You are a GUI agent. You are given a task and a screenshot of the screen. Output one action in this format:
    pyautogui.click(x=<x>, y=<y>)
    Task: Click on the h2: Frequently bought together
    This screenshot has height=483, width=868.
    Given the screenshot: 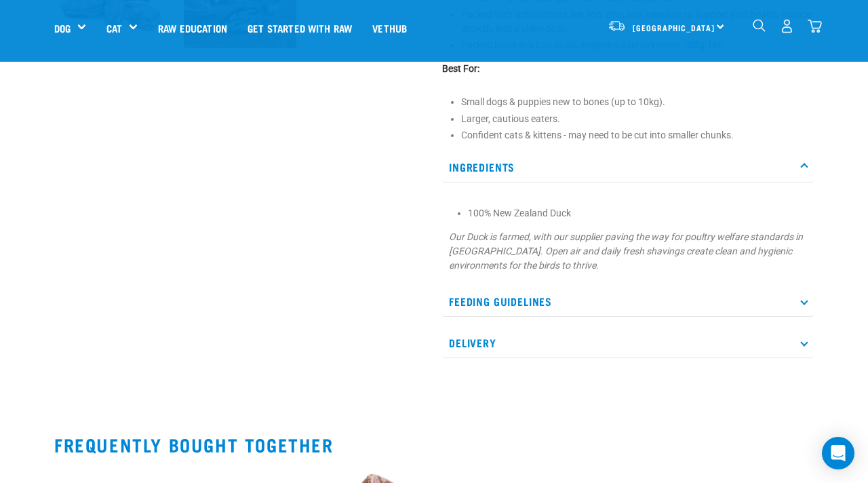 What is the action you would take?
    pyautogui.click(x=434, y=444)
    